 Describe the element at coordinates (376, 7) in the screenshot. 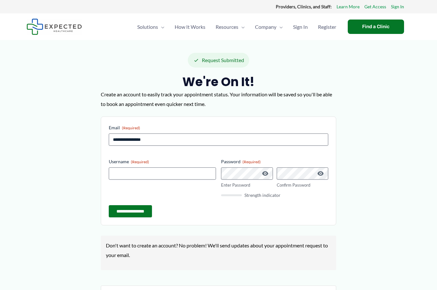

I see `a: Get Access` at that location.